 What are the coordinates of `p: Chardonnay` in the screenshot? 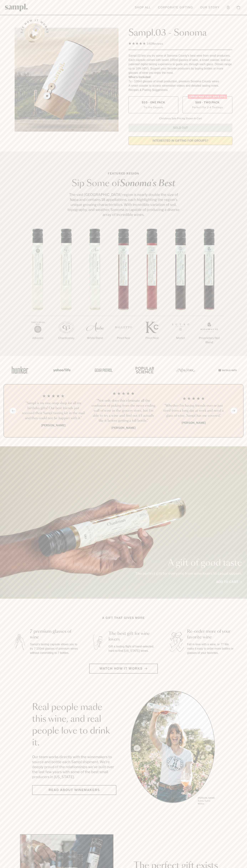 It's located at (67, 338).